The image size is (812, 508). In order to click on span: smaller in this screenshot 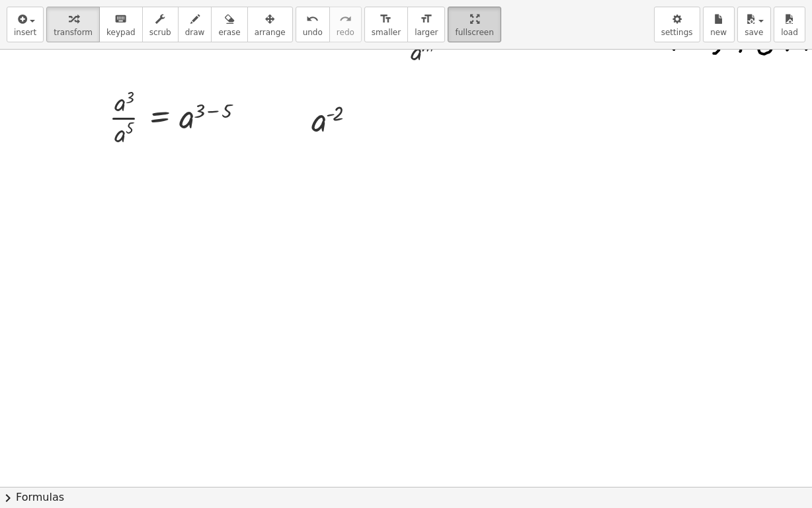, I will do `click(386, 32)`.